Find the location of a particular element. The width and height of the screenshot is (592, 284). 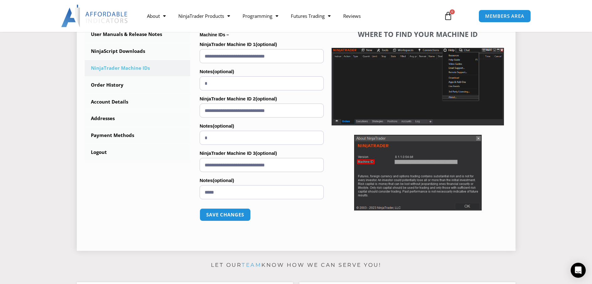

a: User Manuals & Release Notes is located at coordinates (137, 34).